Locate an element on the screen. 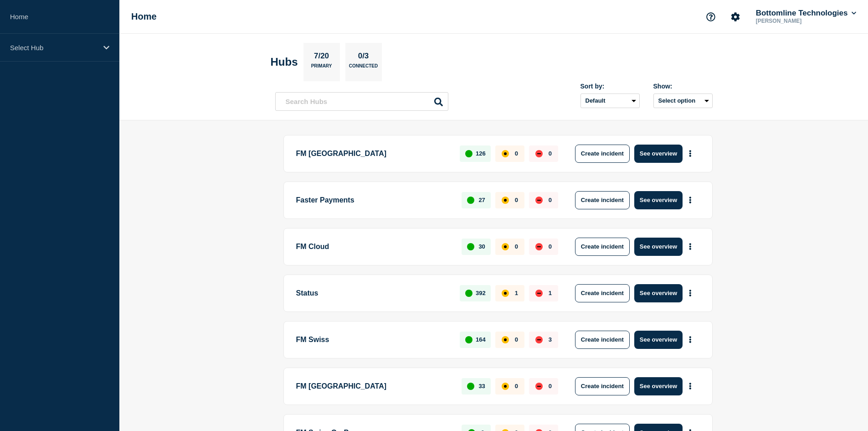  p: Select Hub is located at coordinates (54, 47).